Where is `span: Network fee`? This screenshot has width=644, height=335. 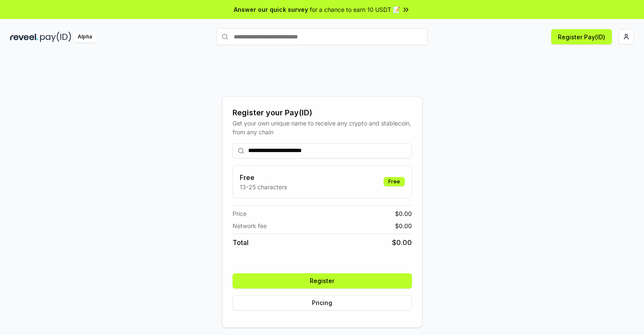 span: Network fee is located at coordinates (250, 225).